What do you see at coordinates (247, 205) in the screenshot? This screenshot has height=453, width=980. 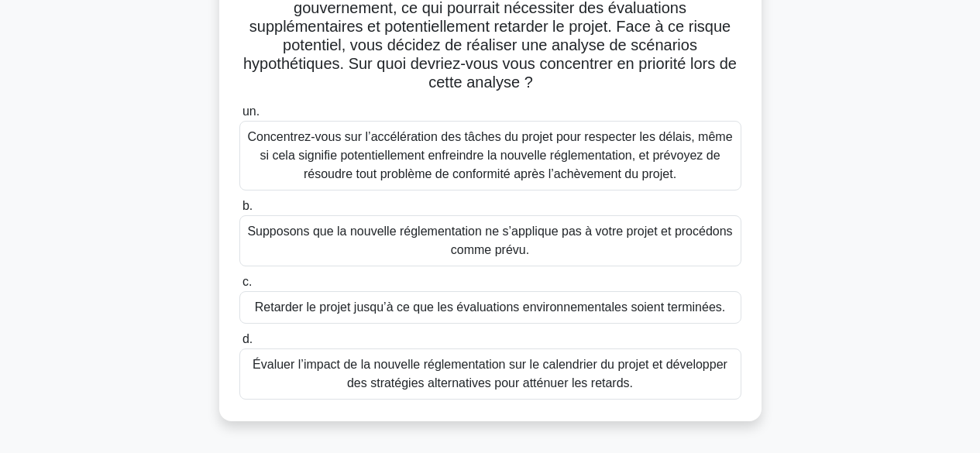 I see `font: b.` at bounding box center [247, 205].